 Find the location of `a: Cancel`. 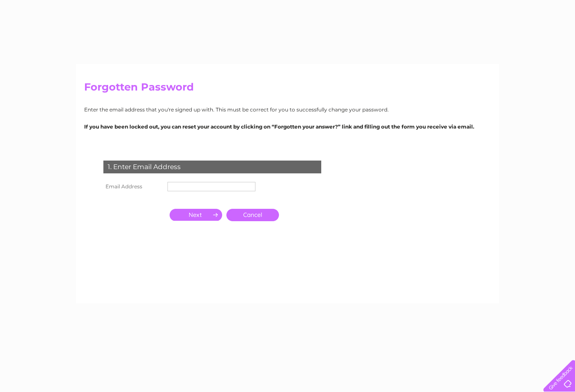

a: Cancel is located at coordinates (253, 215).